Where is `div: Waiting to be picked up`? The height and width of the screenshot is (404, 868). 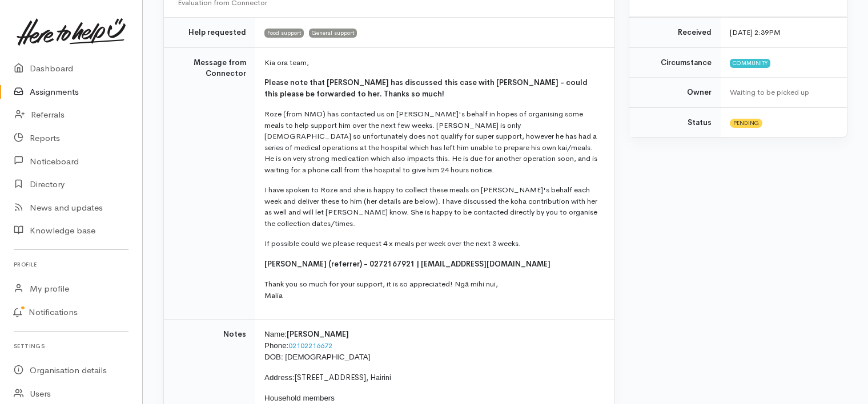 div: Waiting to be picked up is located at coordinates (781, 92).